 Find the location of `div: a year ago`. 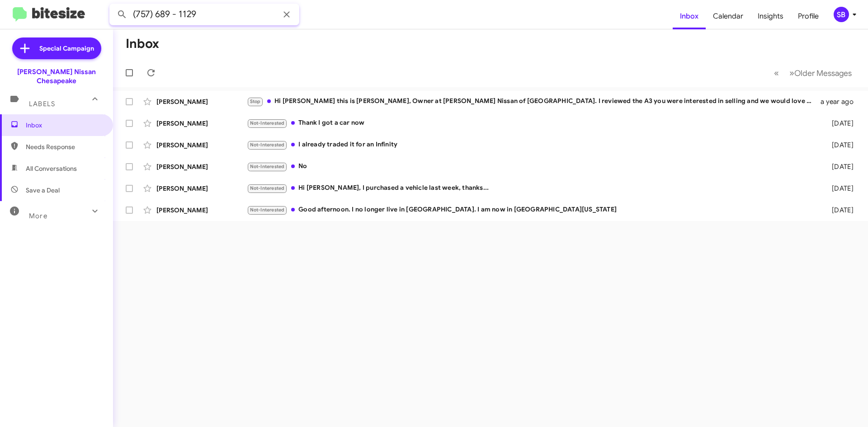

div: a year ago is located at coordinates (839, 102).